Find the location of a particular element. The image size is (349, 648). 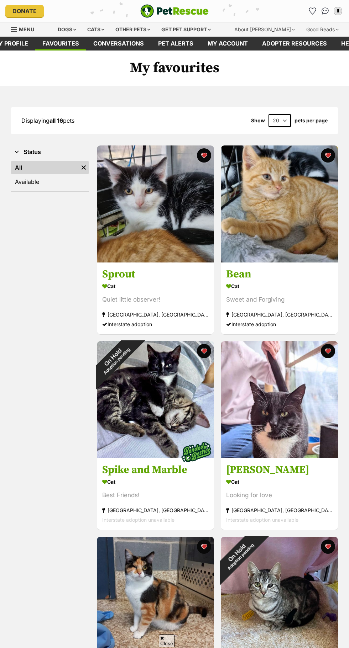

span: Displaying pets is located at coordinates (48, 121).